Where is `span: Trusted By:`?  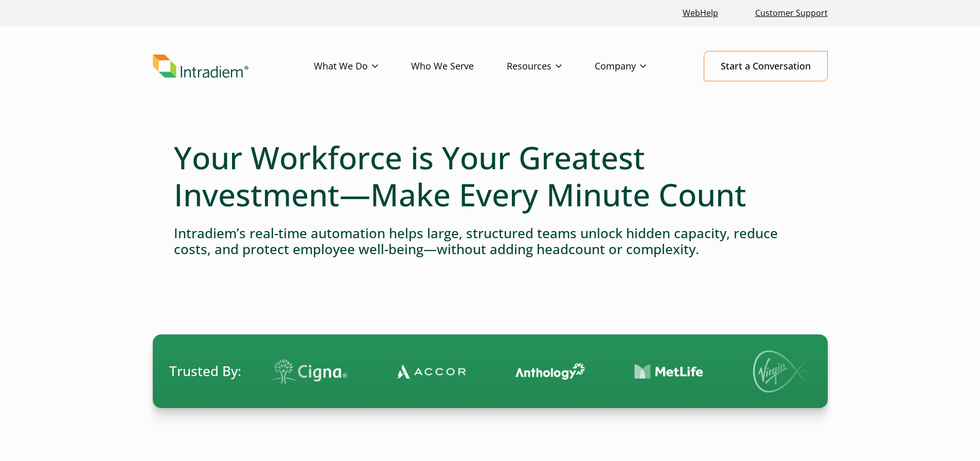 span: Trusted By: is located at coordinates (205, 371).